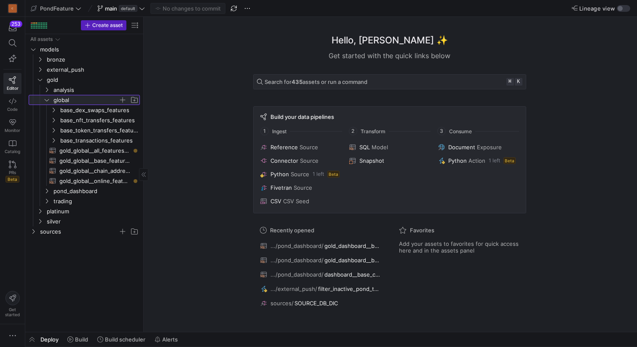 The width and height of the screenshot is (637, 347). Describe the element at coordinates (477, 161) in the screenshot. I see `span: Action` at that location.